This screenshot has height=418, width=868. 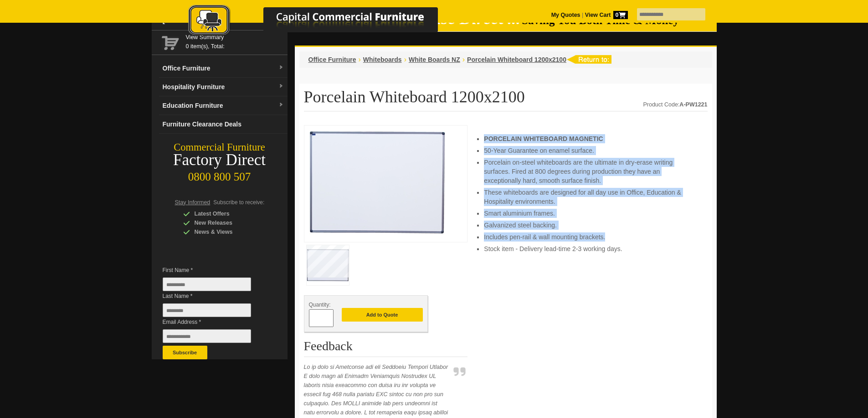 What do you see at coordinates (227, 223) in the screenshot?
I see `div: New Releases` at bounding box center [227, 223].